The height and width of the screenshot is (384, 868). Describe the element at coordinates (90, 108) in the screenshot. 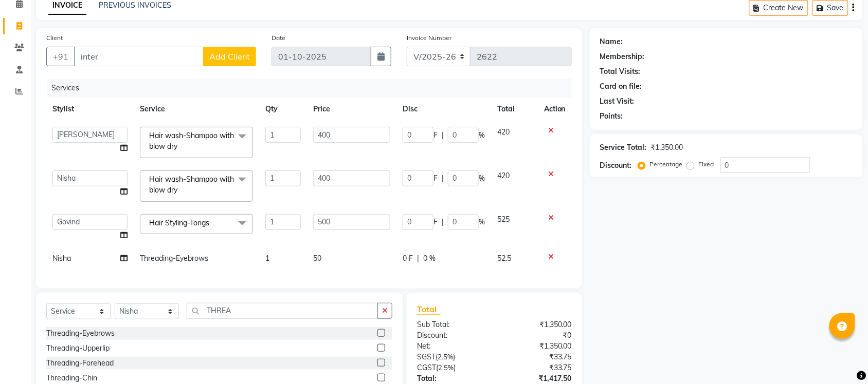

I see `th: Stylist` at that location.